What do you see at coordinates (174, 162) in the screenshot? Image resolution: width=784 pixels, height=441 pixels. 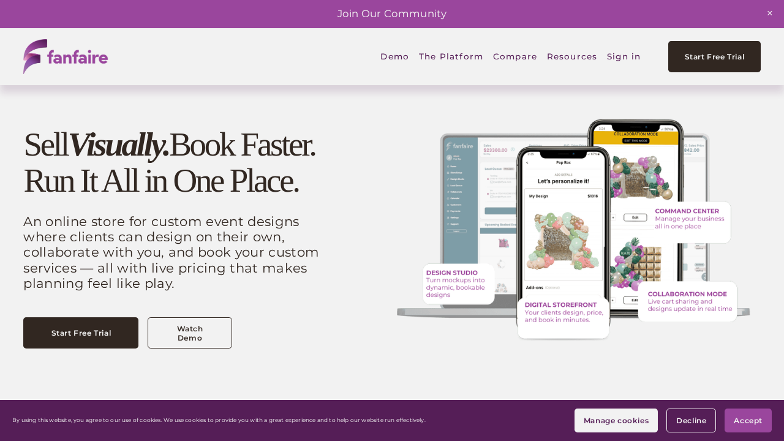 I see `h1: Sell Book Faster. Run It All in One Place.` at bounding box center [174, 162].